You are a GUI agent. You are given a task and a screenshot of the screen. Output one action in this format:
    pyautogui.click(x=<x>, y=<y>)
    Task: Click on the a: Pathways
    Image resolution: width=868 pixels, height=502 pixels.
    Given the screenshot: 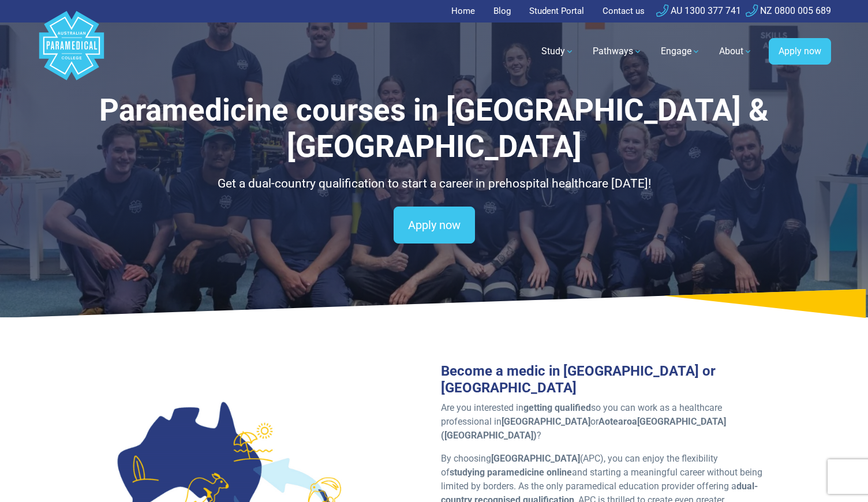 What is the action you would take?
    pyautogui.click(x=617, y=51)
    